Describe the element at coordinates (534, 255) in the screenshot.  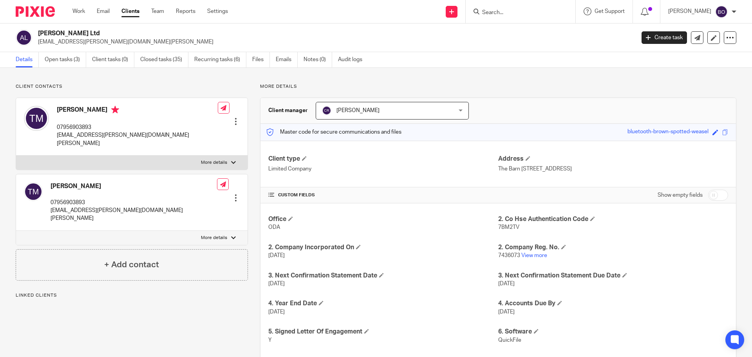
I see `a: View more` at that location.